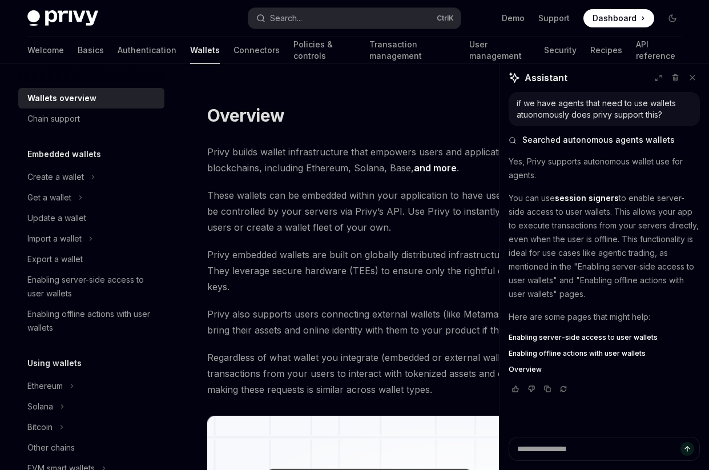  I want to click on a: Recipes, so click(606, 50).